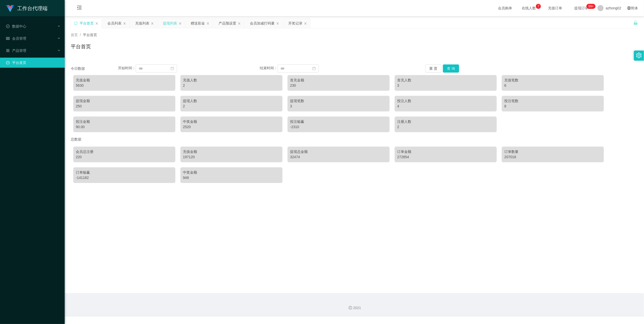  I want to click on div: 5630, so click(124, 85).